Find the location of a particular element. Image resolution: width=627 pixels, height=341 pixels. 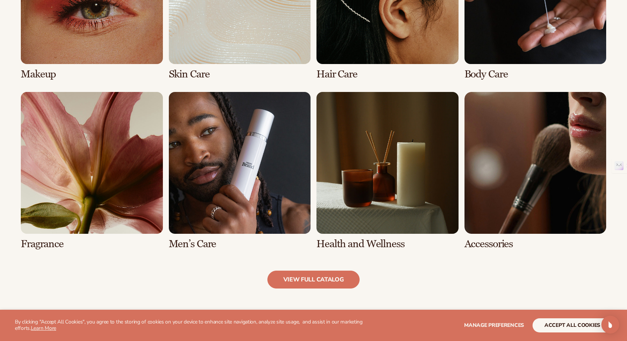

h3: Hair Care is located at coordinates (387, 74).